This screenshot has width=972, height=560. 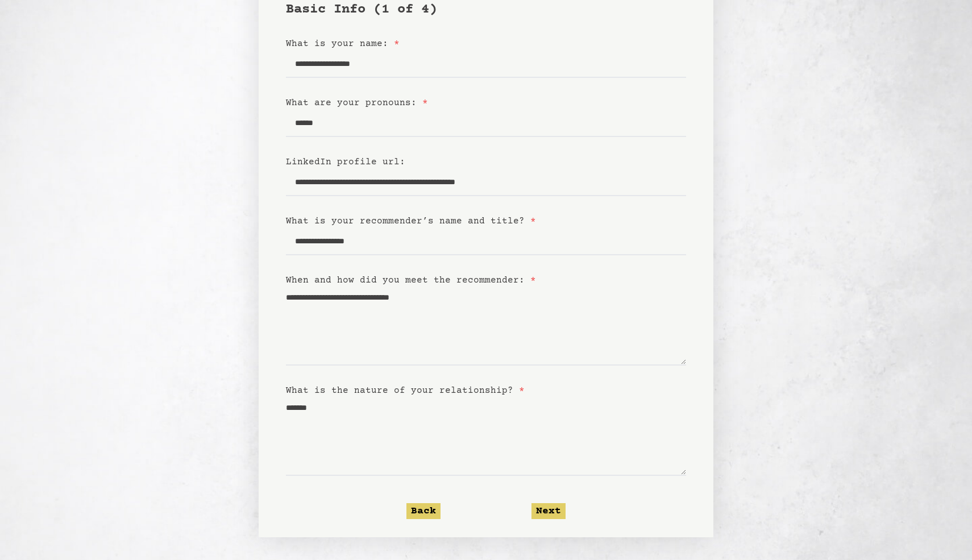 What do you see at coordinates (405, 390) in the screenshot?
I see `label: What is the nature of your relationship?` at bounding box center [405, 390].